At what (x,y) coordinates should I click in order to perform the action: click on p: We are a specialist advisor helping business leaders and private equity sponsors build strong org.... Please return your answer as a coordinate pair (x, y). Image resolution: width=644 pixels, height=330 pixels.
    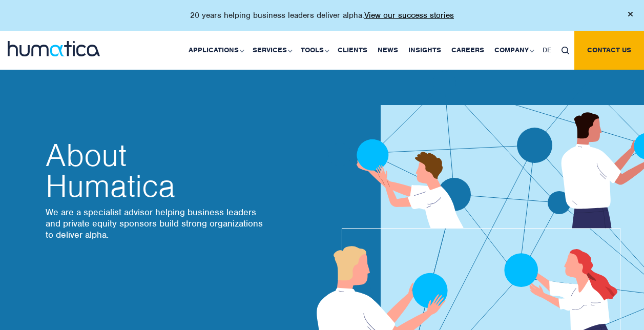
    Looking at the image, I should click on (156, 224).